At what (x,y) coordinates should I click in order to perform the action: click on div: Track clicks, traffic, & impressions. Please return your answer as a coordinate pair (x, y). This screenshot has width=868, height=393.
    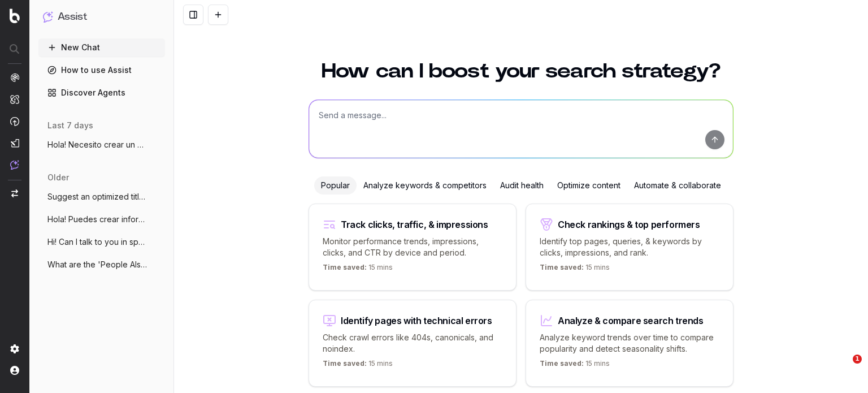
    Looking at the image, I should click on (415, 224).